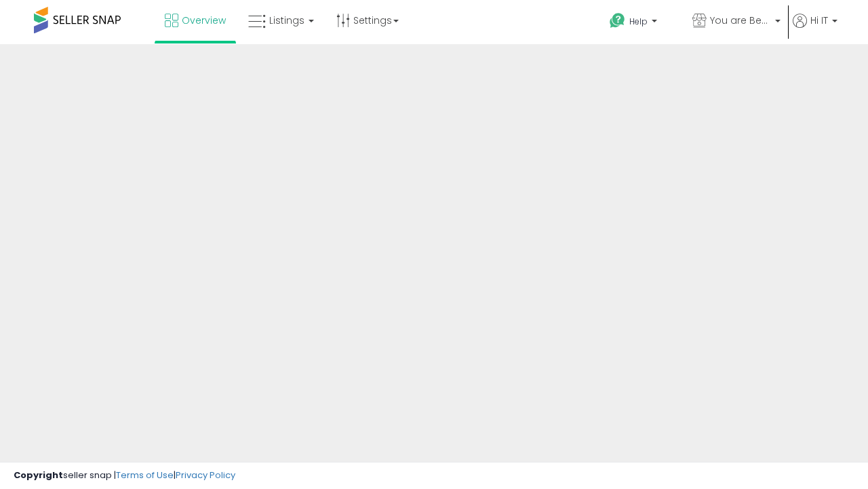  I want to click on a: Terms of Use, so click(144, 474).